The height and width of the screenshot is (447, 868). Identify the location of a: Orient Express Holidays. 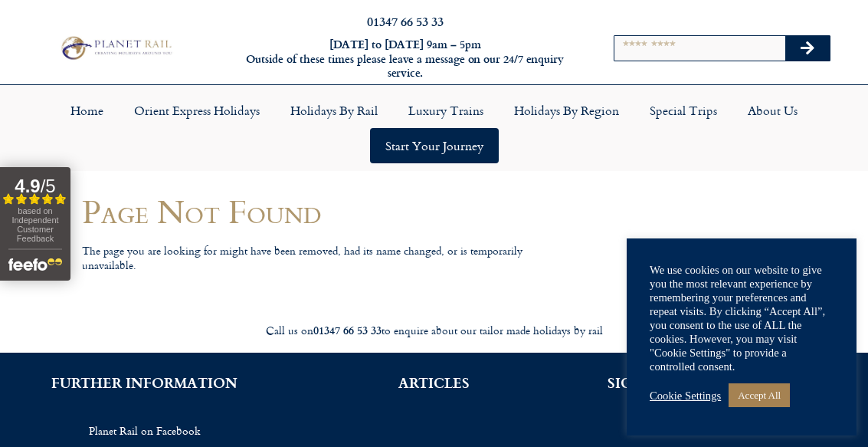
(197, 111).